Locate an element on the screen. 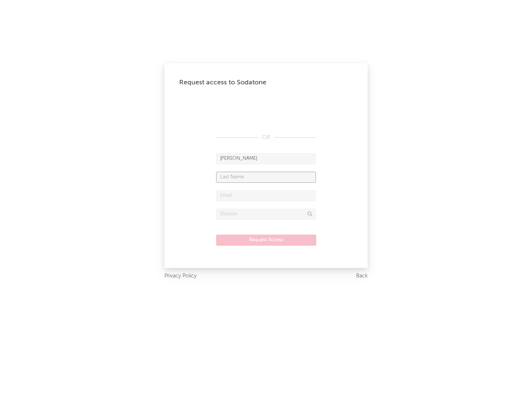 The width and height of the screenshot is (532, 407). a: Privacy Policy is located at coordinates (180, 276).